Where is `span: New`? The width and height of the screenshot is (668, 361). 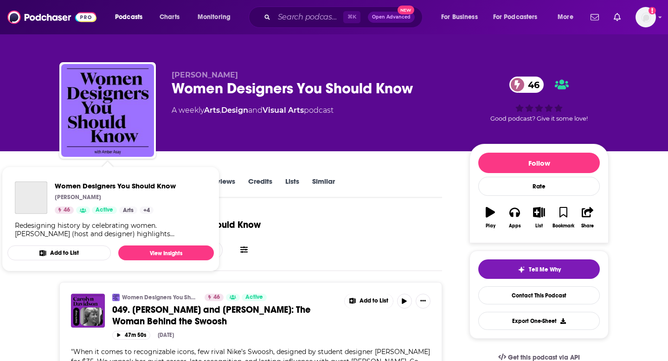
span: New is located at coordinates (406, 10).